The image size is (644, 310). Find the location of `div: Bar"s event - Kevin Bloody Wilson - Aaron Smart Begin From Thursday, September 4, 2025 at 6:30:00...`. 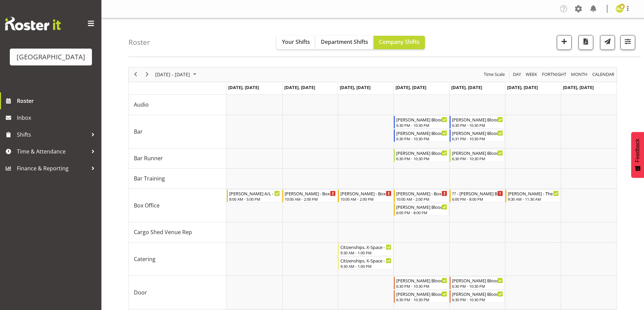

div: Bar"s event - Kevin Bloody Wilson - Aaron Smart Begin From Thursday, September 4, 2025 at 6:30:00... is located at coordinates (421, 135).